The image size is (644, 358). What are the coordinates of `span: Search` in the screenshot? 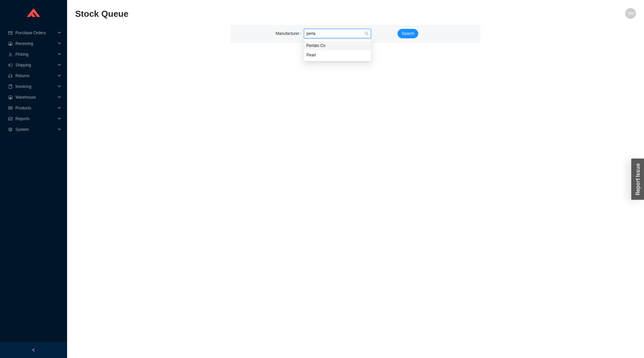 It's located at (408, 34).